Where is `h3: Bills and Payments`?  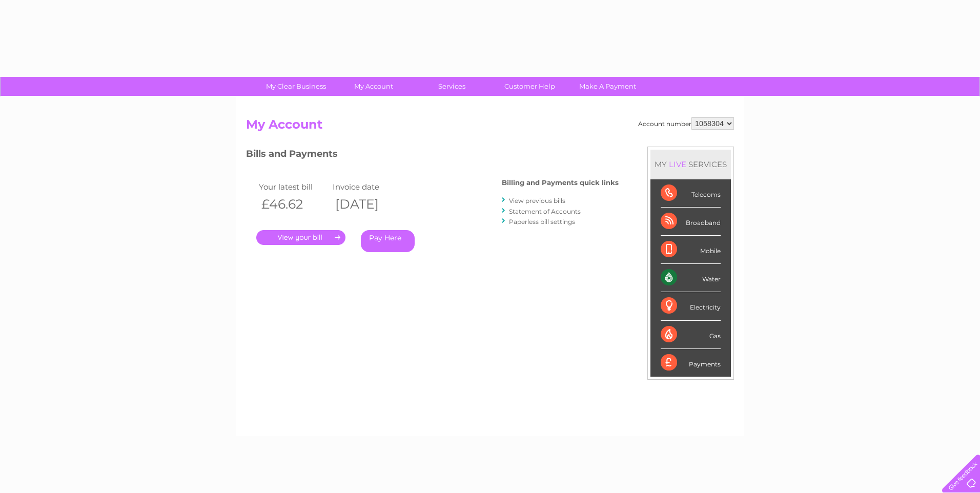 h3: Bills and Payments is located at coordinates (432, 155).